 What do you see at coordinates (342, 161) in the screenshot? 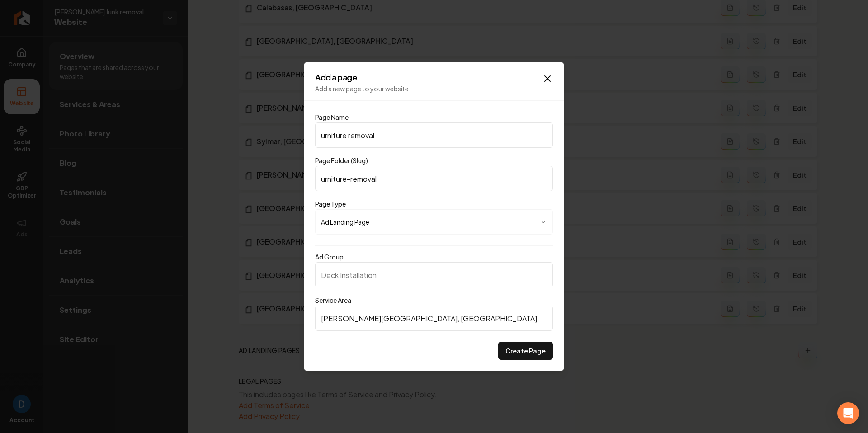
I see `label: Page Folder (Slug)` at bounding box center [342, 161].